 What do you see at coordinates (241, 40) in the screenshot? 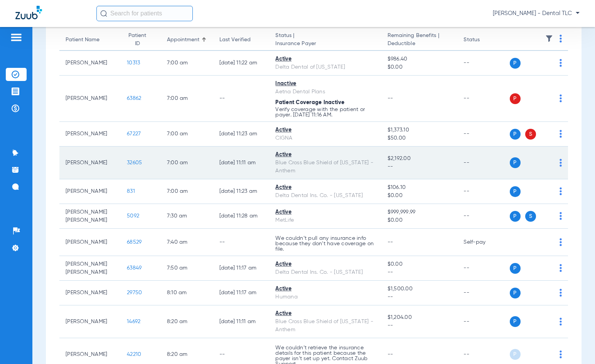
I see `div: Last Verified` at bounding box center [241, 40].